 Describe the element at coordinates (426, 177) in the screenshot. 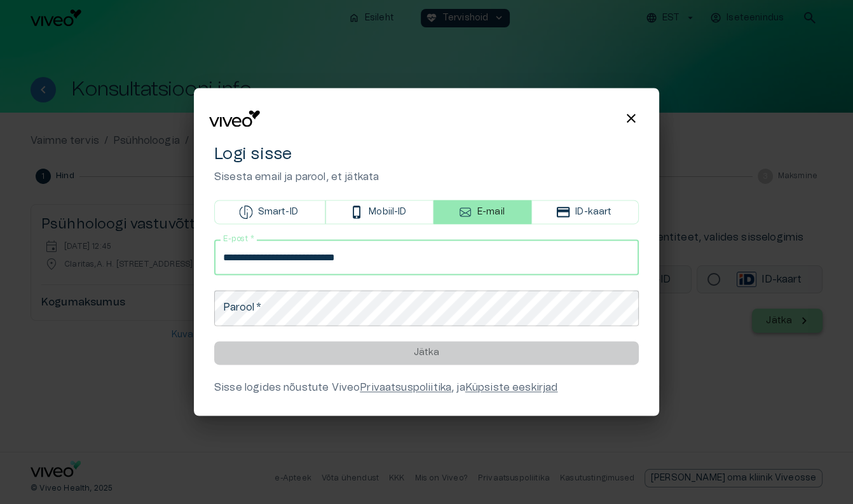

I see `p: Sisesta email ja parool, et jätkata` at that location.